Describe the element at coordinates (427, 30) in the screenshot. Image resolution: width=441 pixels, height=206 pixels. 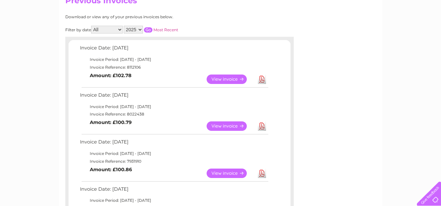
I see `a: Log out` at that location.